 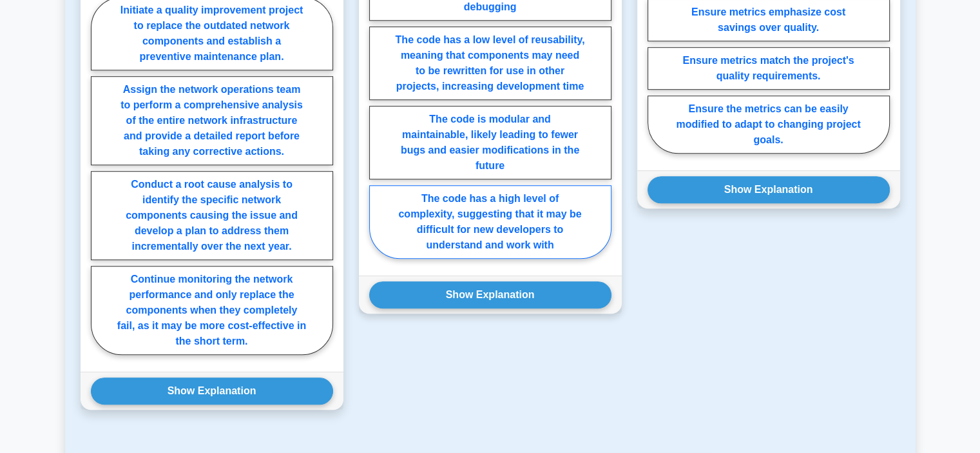 What do you see at coordinates (212, 120) in the screenshot?
I see `label: Assign the network operations team to perform a comprehensive analysis of the entire network infr...` at bounding box center [212, 120].